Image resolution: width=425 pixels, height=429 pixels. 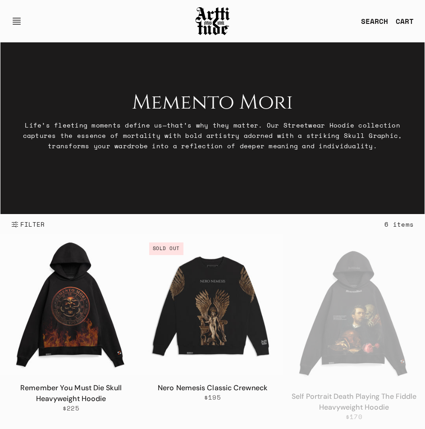 What do you see at coordinates (405, 21) in the screenshot?
I see `div: CART` at bounding box center [405, 21].